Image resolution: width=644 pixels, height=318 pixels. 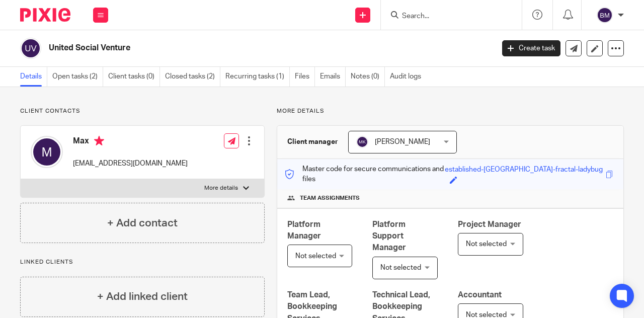 What do you see at coordinates (408, 77) in the screenshot?
I see `a: Audit logs` at bounding box center [408, 77].